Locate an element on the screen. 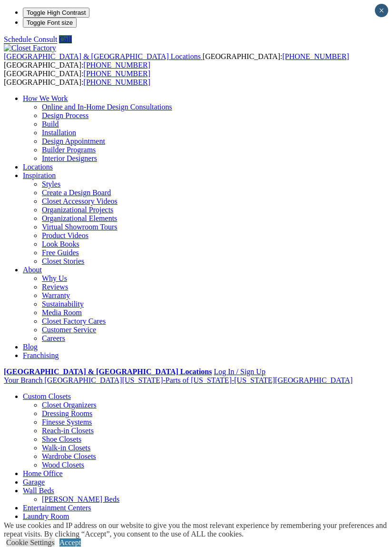 The width and height of the screenshot is (392, 547). a: Organizational Projects is located at coordinates (78, 210).